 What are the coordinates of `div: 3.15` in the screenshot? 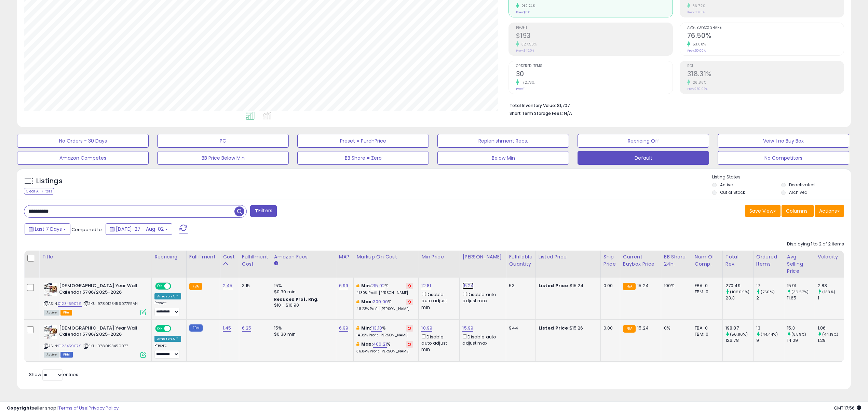 It's located at (254, 286).